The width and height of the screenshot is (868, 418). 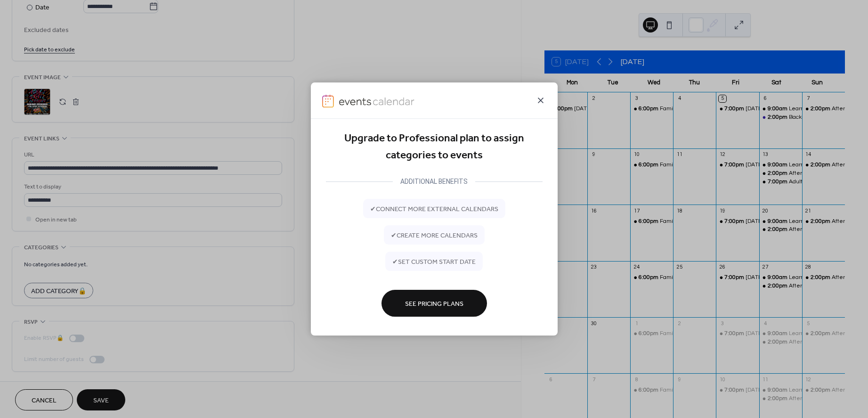 What do you see at coordinates (434, 147) in the screenshot?
I see `div: Upgrade to Professional plan to assign categories to events` at bounding box center [434, 147].